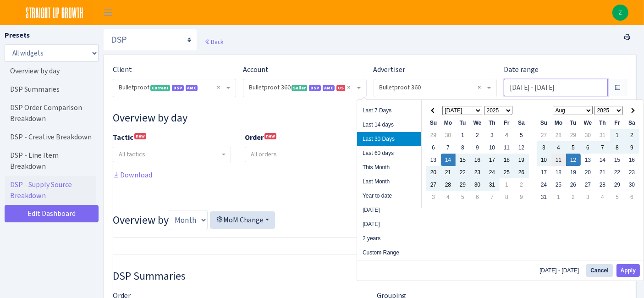  Describe the element at coordinates (521, 70) in the screenshot. I see `label: Date range` at that location.